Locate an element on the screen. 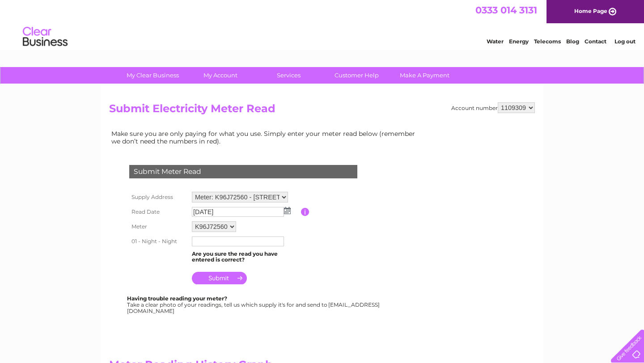 The image size is (644, 363). th: Supply Address is located at coordinates (158, 197).